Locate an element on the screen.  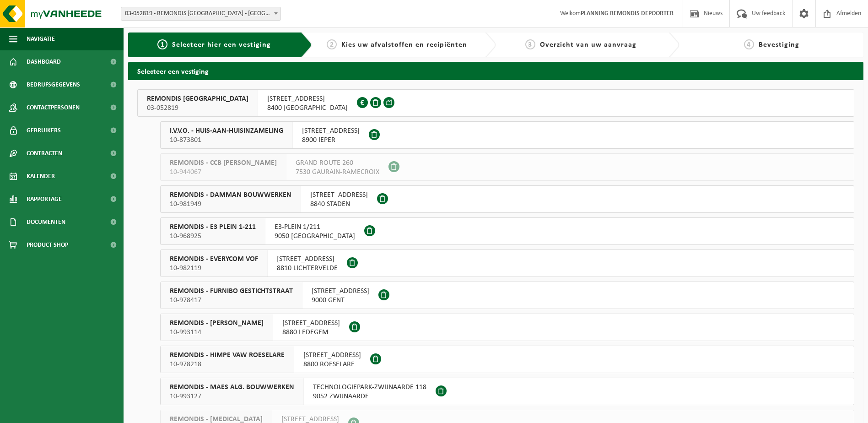
span: 8840 STADEN is located at coordinates (339, 204).